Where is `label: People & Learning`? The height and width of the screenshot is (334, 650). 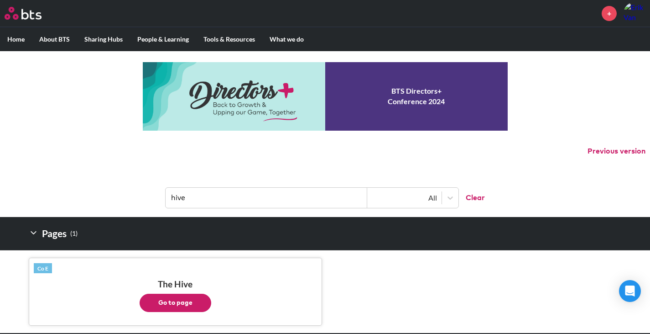 label: People & Learning is located at coordinates (163, 39).